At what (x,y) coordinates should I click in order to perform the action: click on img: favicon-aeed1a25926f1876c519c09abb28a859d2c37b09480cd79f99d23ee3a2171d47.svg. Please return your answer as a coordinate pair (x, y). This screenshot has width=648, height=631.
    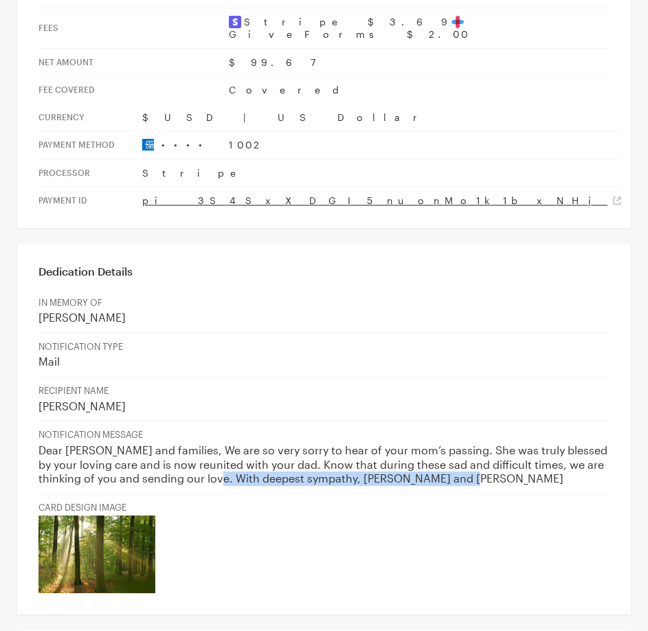
    Looking at the image, I should click on (458, 22).